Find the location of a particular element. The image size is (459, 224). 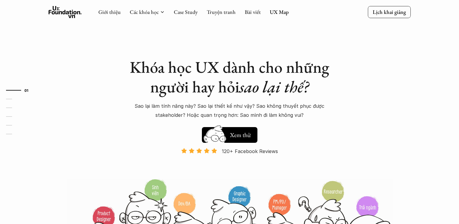

a: Các khóa học is located at coordinates (144, 12).